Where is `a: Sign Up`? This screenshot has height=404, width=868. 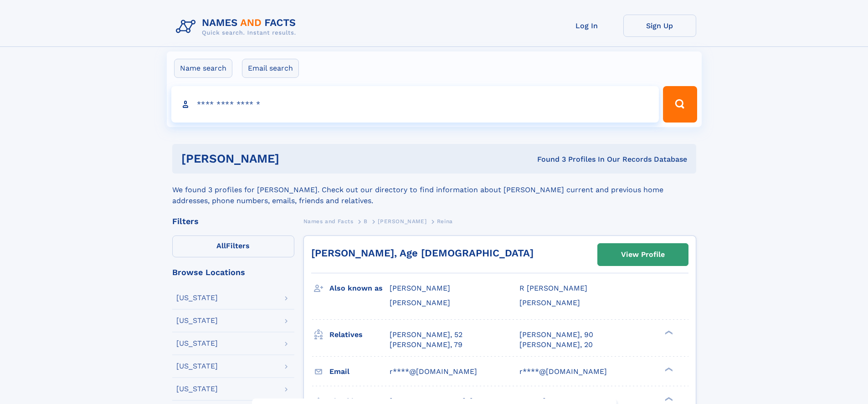 a: Sign Up is located at coordinates (660, 26).